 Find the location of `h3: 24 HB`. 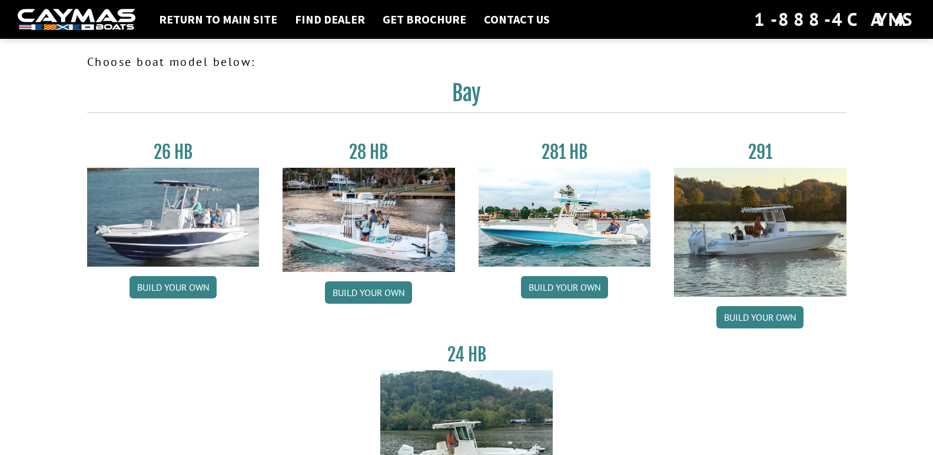

h3: 24 HB is located at coordinates (466, 354).